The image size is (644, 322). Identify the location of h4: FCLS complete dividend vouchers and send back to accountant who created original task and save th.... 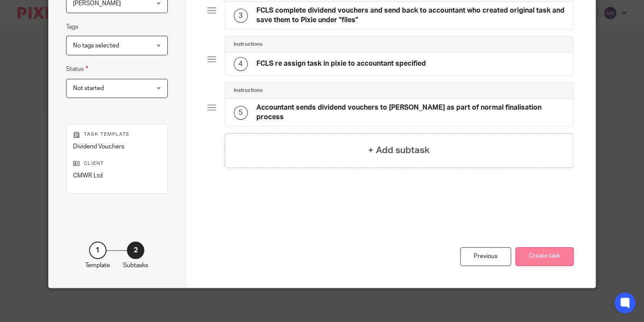
(411, 15).